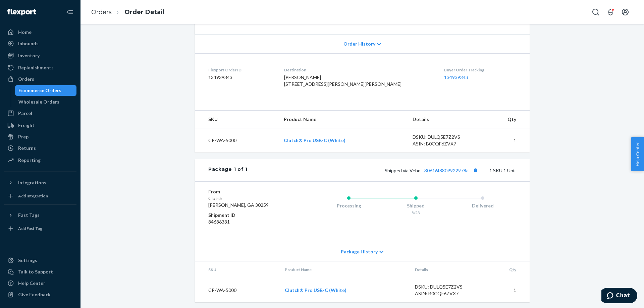  Describe the element at coordinates (248, 215) in the screenshot. I see `dt: Shipment ID` at that location.